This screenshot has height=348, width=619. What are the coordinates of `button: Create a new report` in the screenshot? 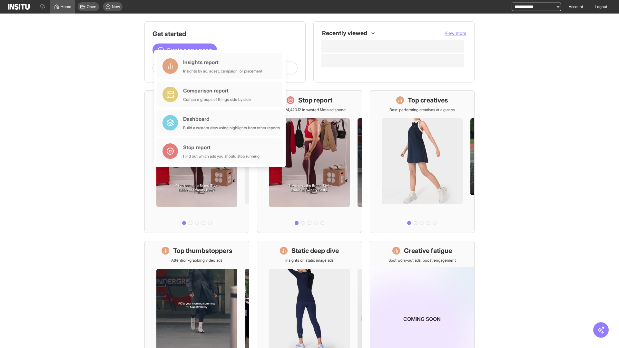 It's located at (185, 50).